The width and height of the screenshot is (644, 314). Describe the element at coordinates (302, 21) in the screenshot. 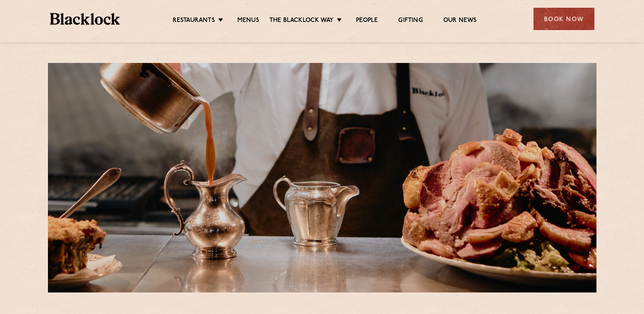

I see `a: The Blacklock Way` at that location.